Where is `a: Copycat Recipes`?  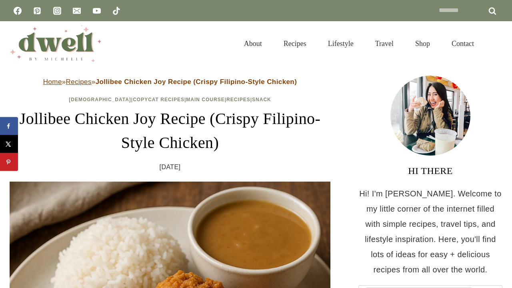
a: Copycat Recipes is located at coordinates (159, 100).